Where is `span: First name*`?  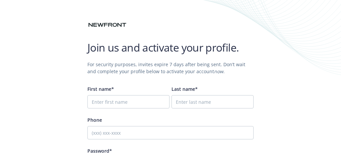
span: First name* is located at coordinates (101, 89).